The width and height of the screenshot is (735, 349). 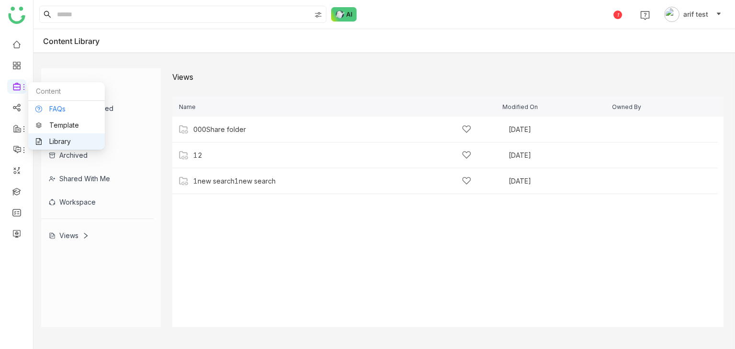 What do you see at coordinates (318, 15) in the screenshot?
I see `img: search-type.svg` at bounding box center [318, 15].